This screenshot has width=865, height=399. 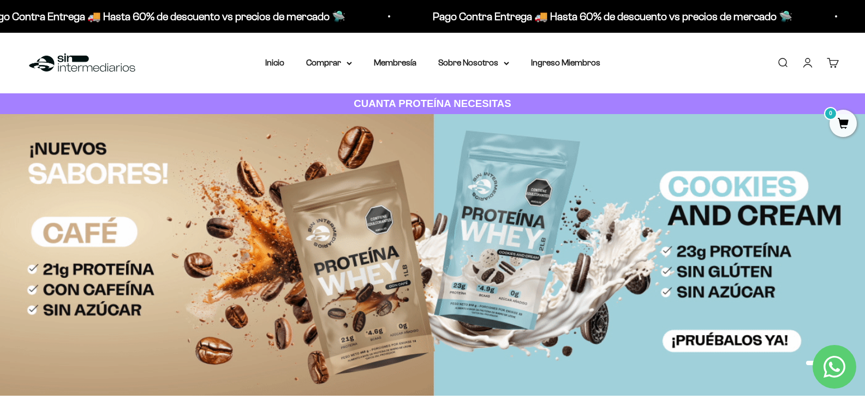 What do you see at coordinates (432, 103) in the screenshot?
I see `strong: CUANTA PROTEÍNA NECESITAS` at bounding box center [432, 103].